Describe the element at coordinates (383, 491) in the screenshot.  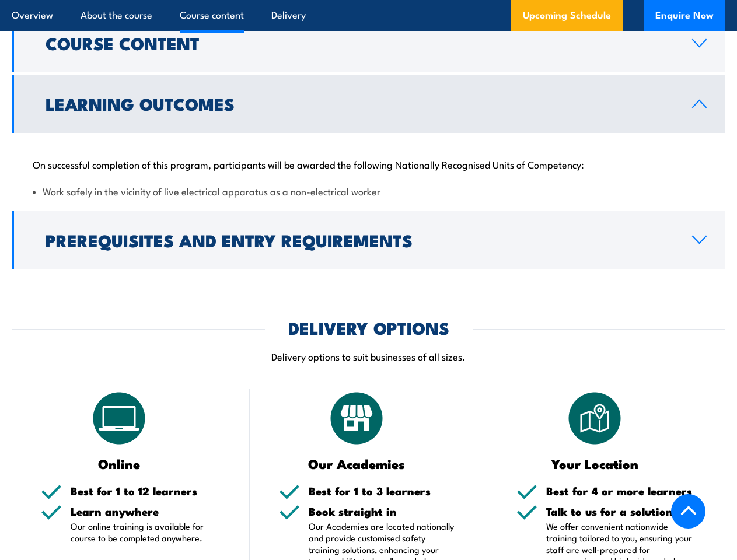
I see `h5: Best for 1 to 3 learners` at that location.